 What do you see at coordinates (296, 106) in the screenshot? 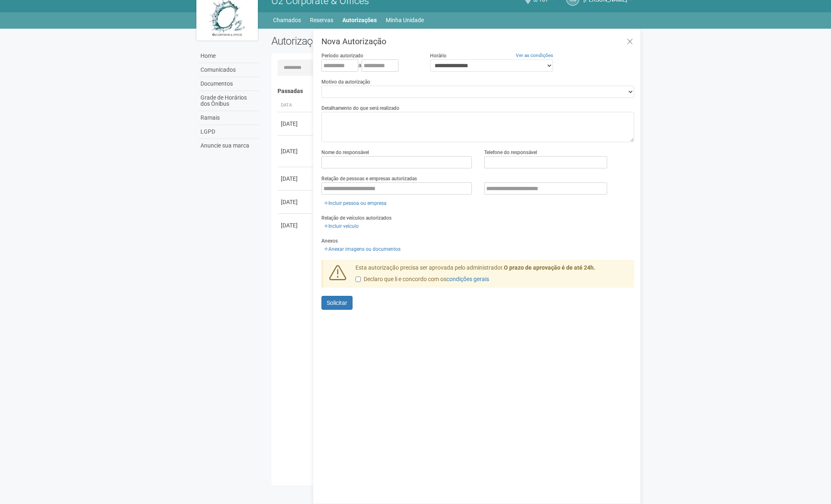
I see `th: Data` at bounding box center [296, 106].